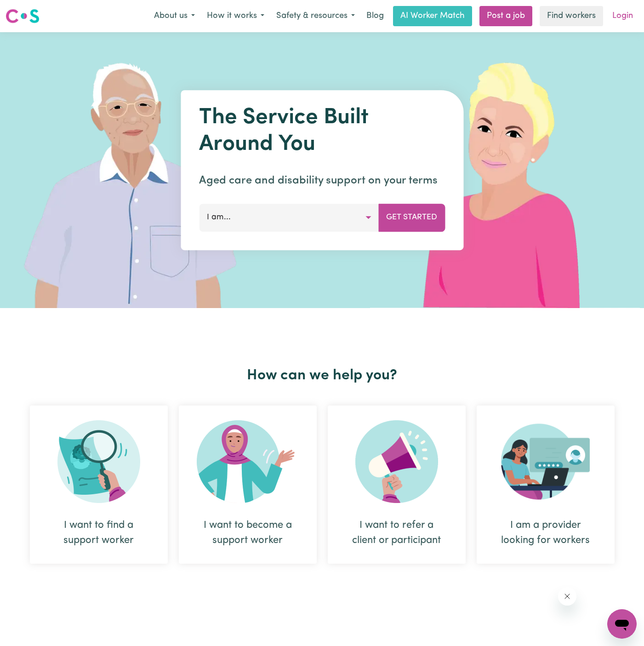  I want to click on img: Search, so click(99, 461).